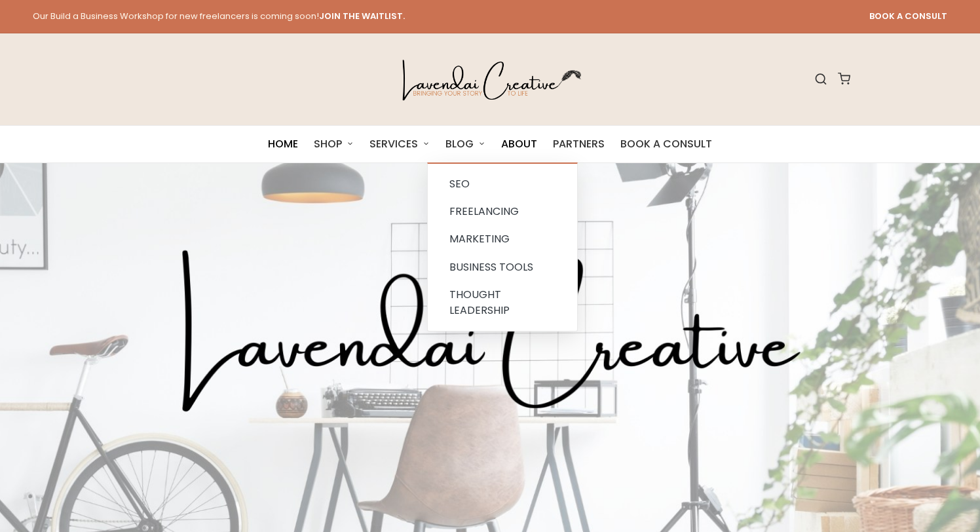  What do you see at coordinates (283, 144) in the screenshot?
I see `a: HOME` at bounding box center [283, 144].